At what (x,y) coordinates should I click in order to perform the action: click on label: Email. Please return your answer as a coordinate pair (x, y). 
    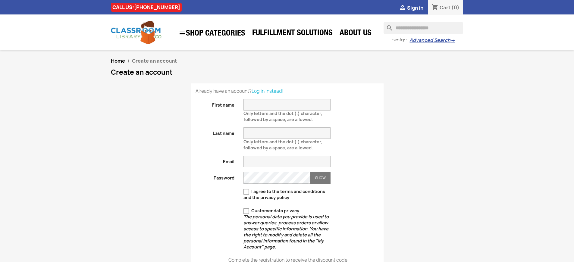
    Looking at the image, I should click on (215, 160).